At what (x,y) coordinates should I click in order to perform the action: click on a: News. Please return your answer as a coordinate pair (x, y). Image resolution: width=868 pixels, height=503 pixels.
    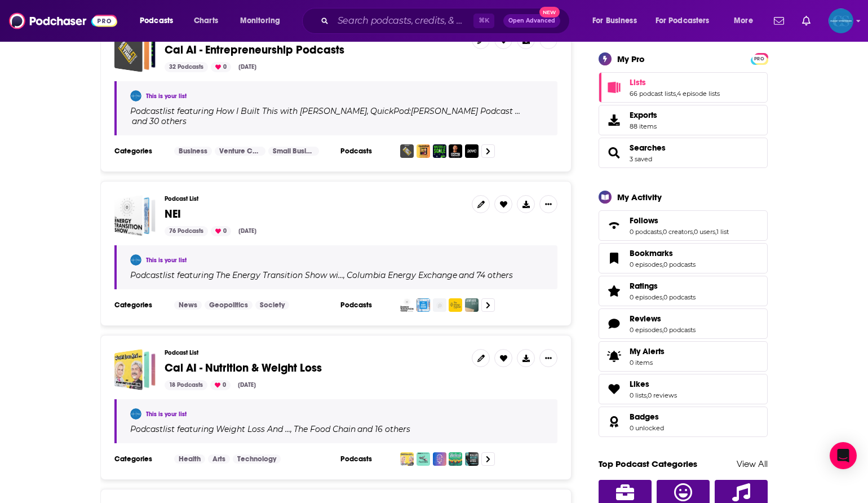
    Looking at the image, I should click on (188, 305).